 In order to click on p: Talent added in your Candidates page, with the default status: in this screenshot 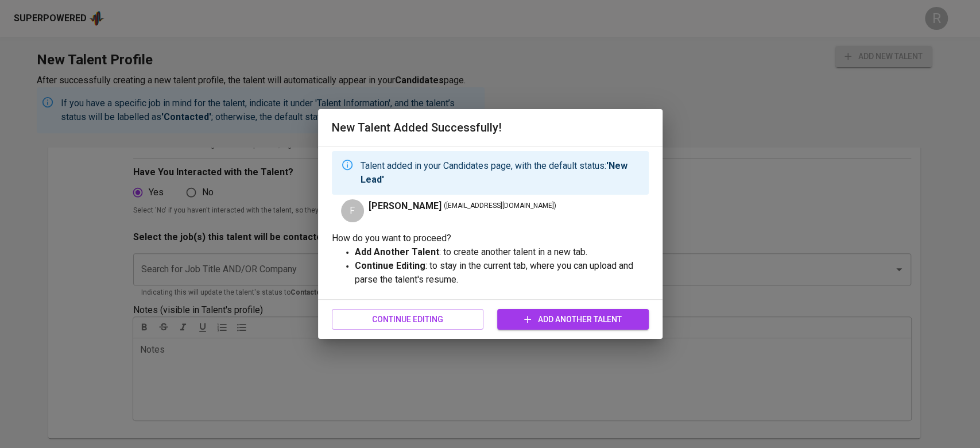, I will do `click(501, 173)`.